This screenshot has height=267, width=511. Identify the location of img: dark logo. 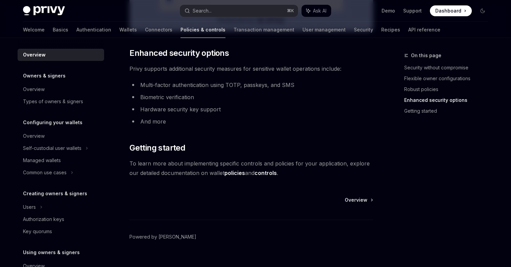
(44, 11).